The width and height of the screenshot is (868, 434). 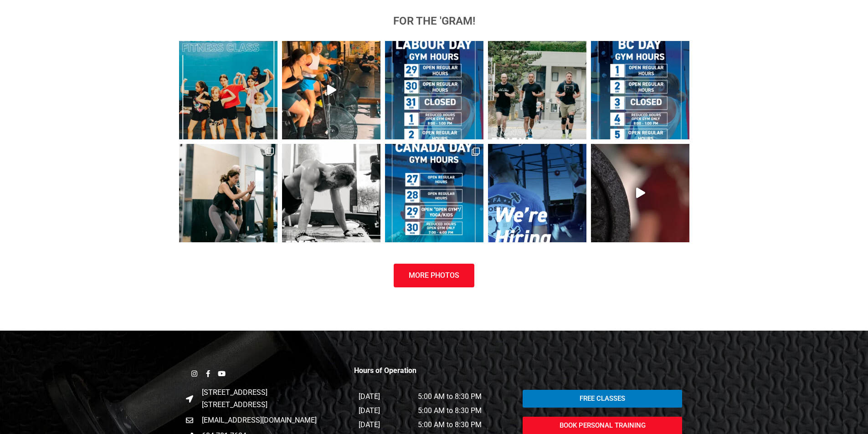 I want to click on img: Back-to-School Boost! 🎒💥 𝗙𝗥𝗘𝗘 𝗞𝗶𝗱𝘀 𝗙𝗶𝘁𝗻𝗲𝘀𝘀 𝗖𝗹𝗮𝘀𝘀 (𝗔𝗴𝗲𝘀 𝟱–𝟵) 𝗪𝗲𝗱, 𝗦𝗲𝗽𝘁 𝟯 • 𝟯:𝟰𝟬–𝟰:𝟮𝟬 𝗣𝗠 Kick off t..., so click(x=228, y=90).